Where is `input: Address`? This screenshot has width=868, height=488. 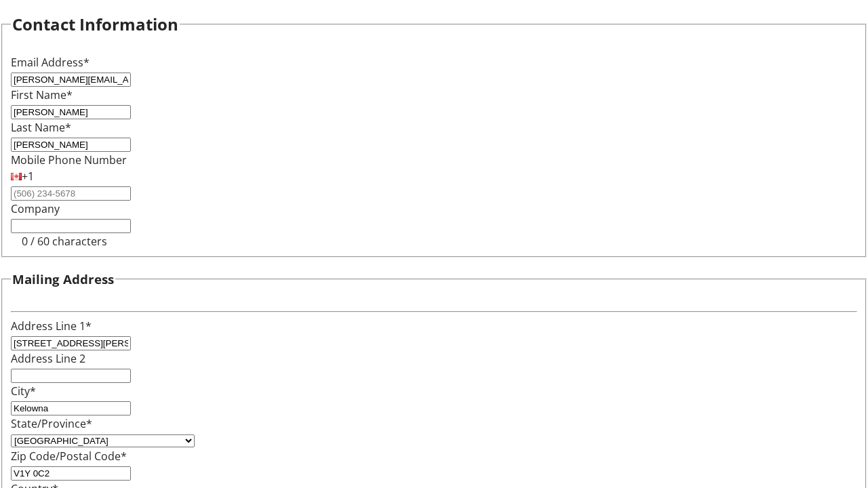 input: Address is located at coordinates (70, 343).